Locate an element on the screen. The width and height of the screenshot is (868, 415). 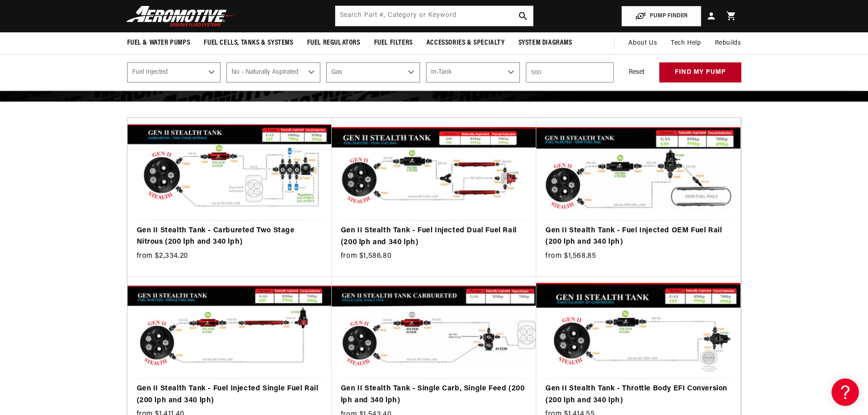
a: Gen II Stealth Tank - Fuel Injected Single Fuel Rail (200 lph and 340 lph) is located at coordinates (230, 394).